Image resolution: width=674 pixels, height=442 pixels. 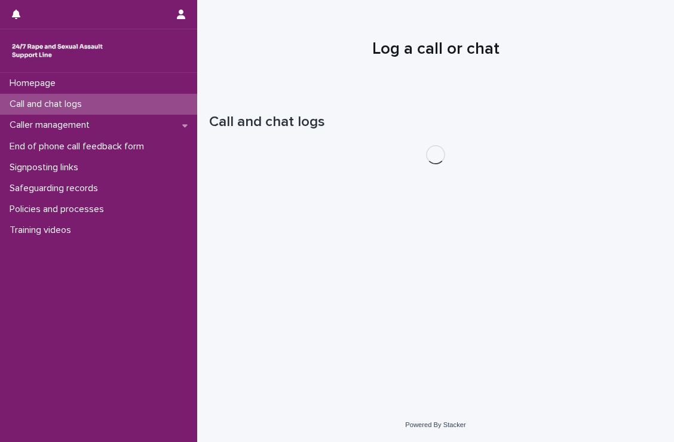 I want to click on p: Safeguarding records, so click(x=56, y=188).